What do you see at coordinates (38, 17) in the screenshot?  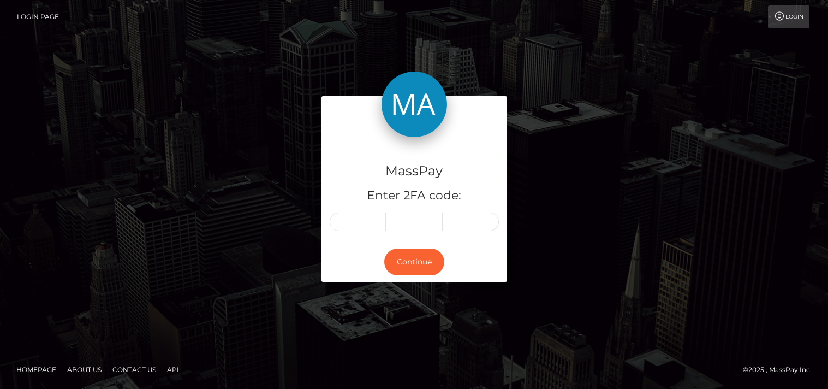 I see `a: Login Page` at bounding box center [38, 17].